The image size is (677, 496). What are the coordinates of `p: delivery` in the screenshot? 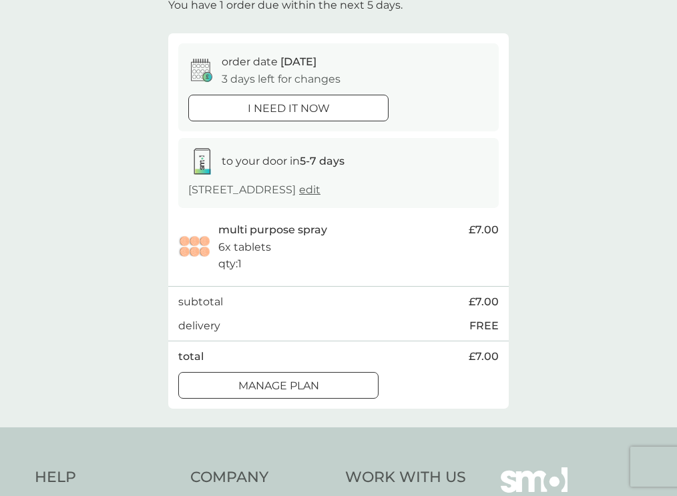 It's located at (199, 326).